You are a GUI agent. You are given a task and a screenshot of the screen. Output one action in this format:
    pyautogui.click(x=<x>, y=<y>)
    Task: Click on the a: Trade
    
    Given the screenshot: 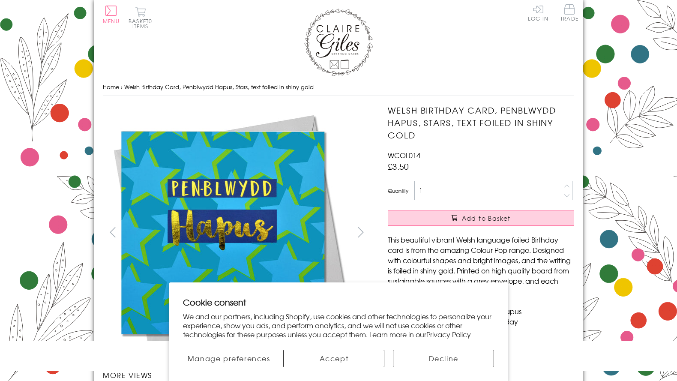 What is the action you would take?
    pyautogui.click(x=569, y=13)
    